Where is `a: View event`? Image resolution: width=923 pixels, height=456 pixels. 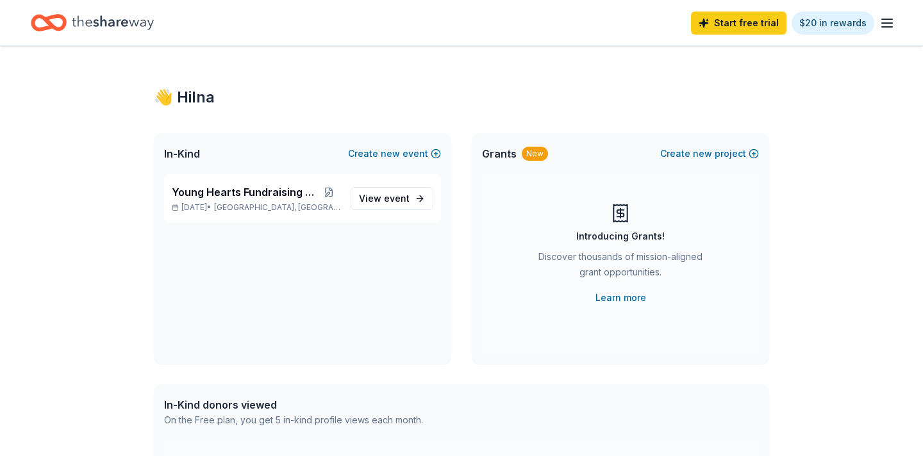
a: View event is located at coordinates (392, 199).